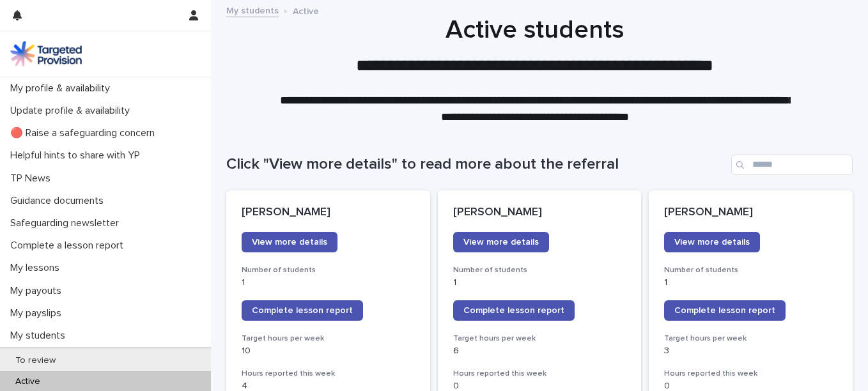 Image resolution: width=868 pixels, height=391 pixels. Describe the element at coordinates (252, 10) in the screenshot. I see `a: My students` at that location.